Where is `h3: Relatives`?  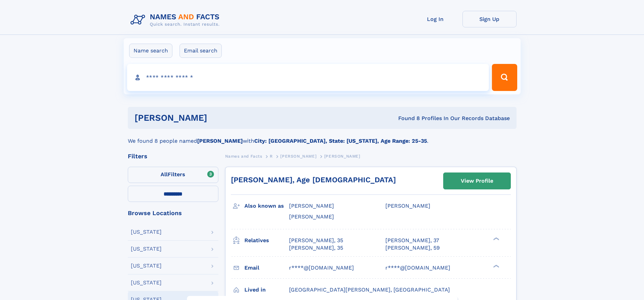
h3: Relatives is located at coordinates (266, 240).